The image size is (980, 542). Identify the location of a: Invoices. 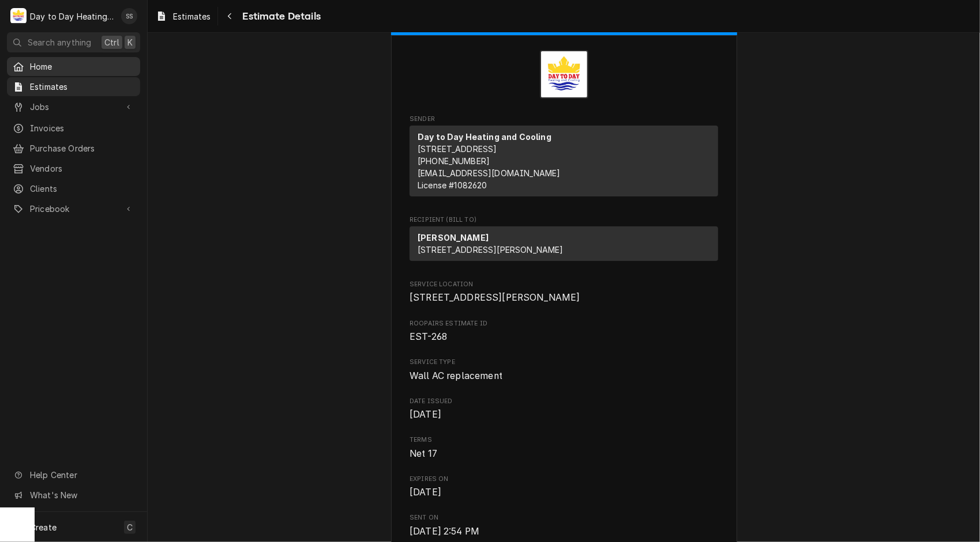
(73, 128).